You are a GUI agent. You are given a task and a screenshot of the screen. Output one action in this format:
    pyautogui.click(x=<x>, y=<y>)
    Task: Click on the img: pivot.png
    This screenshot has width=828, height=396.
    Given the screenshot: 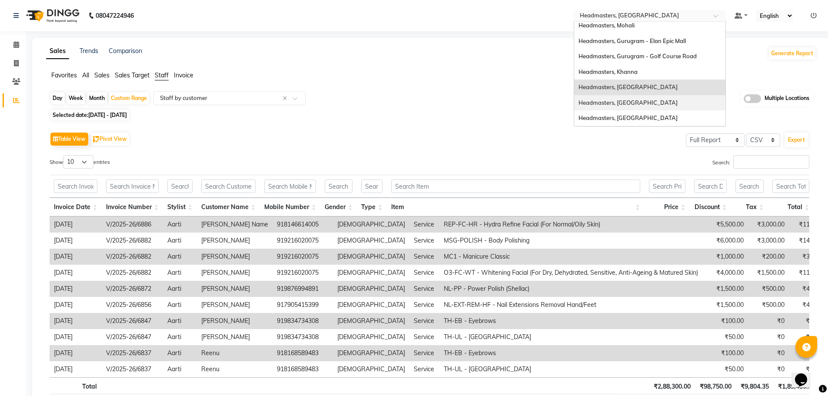 What is the action you would take?
    pyautogui.click(x=96, y=139)
    